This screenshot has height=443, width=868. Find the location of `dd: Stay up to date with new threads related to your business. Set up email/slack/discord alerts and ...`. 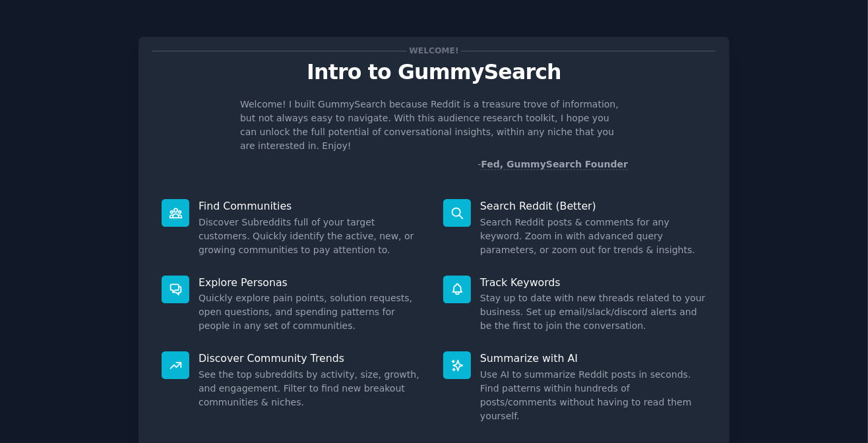

dd: Stay up to date with new threads related to your business. Set up email/slack/discord alerts and ... is located at coordinates (593, 312).